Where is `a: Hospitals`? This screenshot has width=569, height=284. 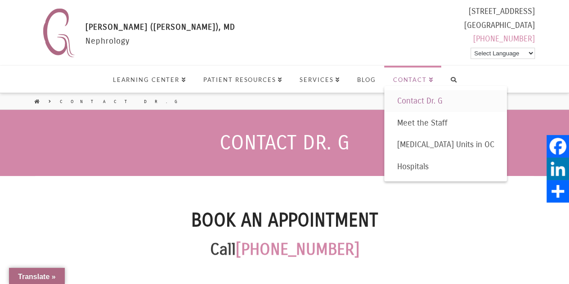
a: Hospitals is located at coordinates (446, 167).